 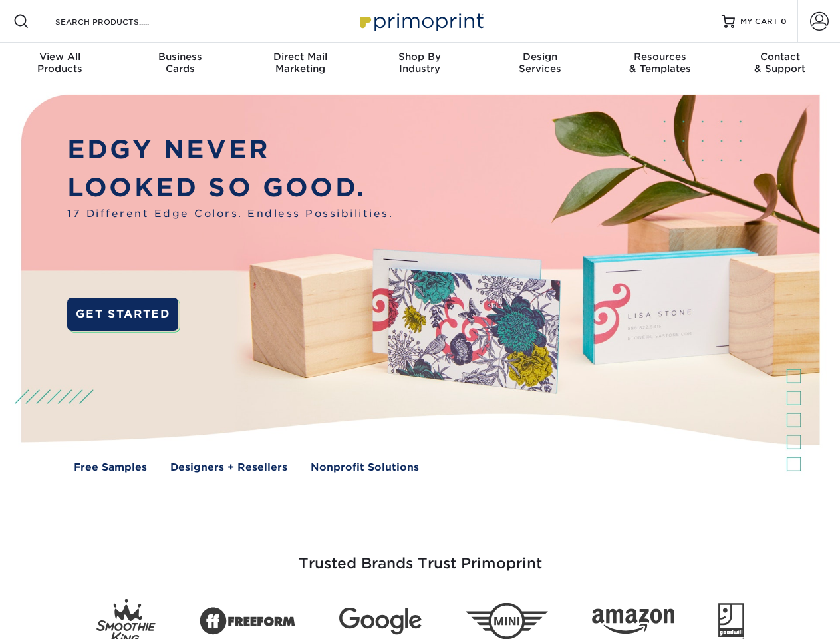 I want to click on span: Direct Mail, so click(x=300, y=56).